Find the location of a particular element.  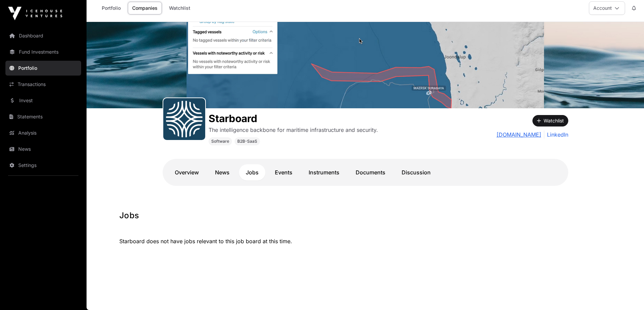

a: Transactions is located at coordinates (44, 84).